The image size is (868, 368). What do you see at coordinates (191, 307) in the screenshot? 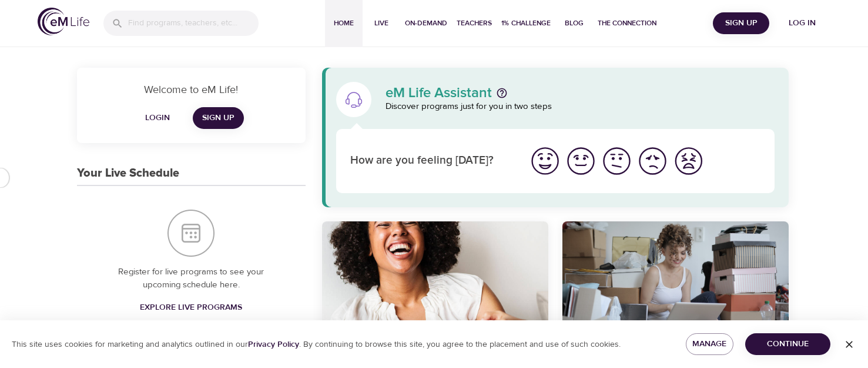
I see `span: Explore Live Programs` at bounding box center [191, 307].